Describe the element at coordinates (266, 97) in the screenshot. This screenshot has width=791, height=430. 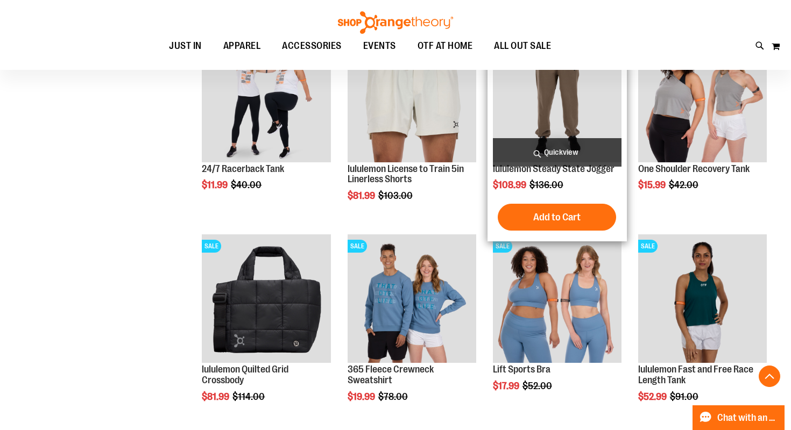
I see `img: 24/7 Racerback Tank` at that location.